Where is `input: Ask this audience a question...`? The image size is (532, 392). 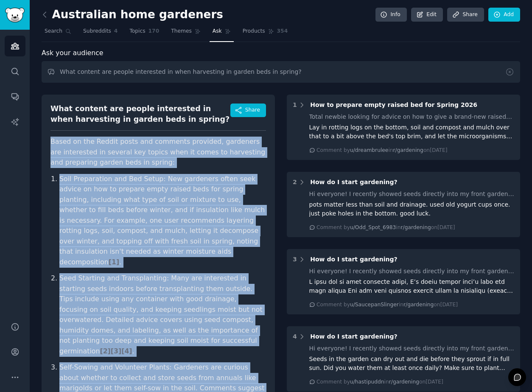
input: Ask this audience a question... is located at coordinates (281, 72).